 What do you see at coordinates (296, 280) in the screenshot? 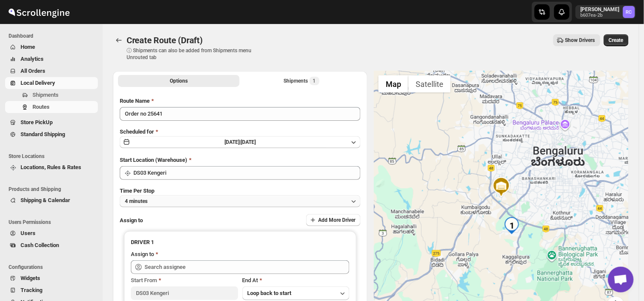
I see `div: End At` at bounding box center [296, 280].